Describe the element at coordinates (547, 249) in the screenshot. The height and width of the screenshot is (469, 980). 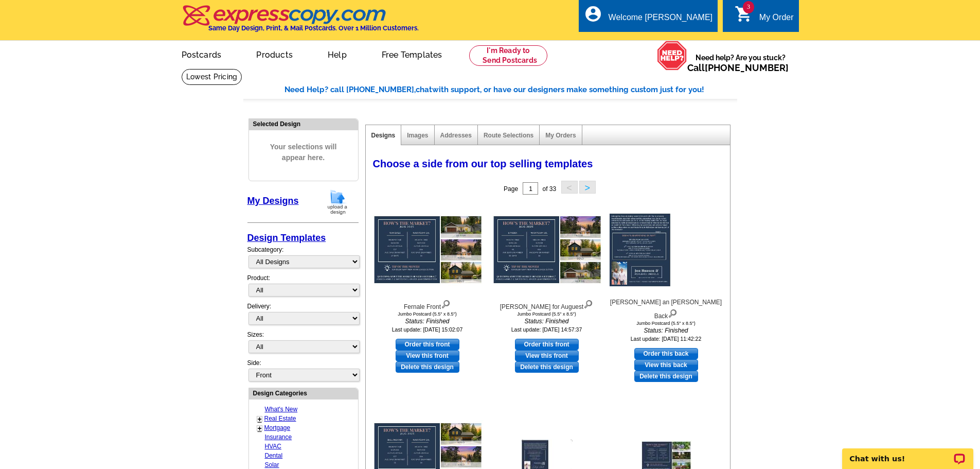
I see `img: Lynden for Auguest` at that location.